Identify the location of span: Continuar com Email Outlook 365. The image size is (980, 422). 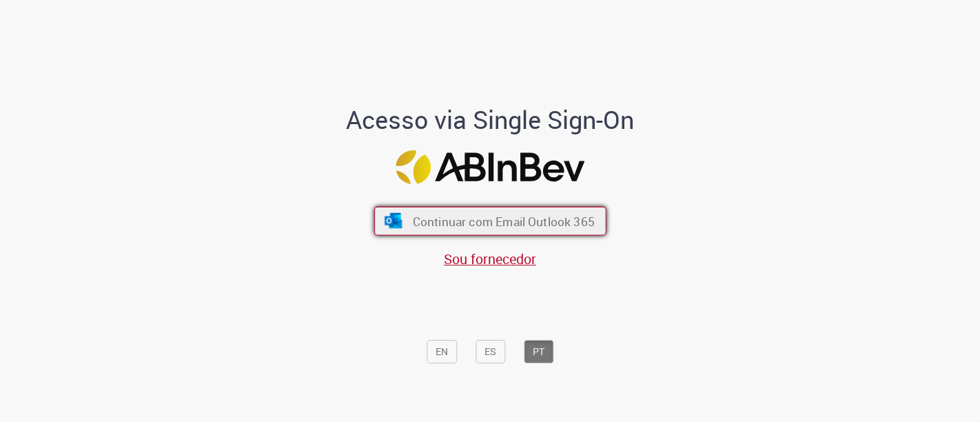
(503, 221).